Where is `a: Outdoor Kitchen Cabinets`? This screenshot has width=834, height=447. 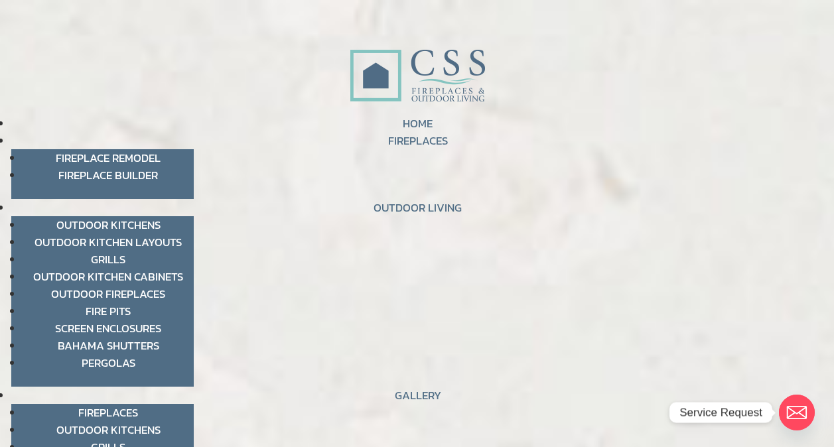
a: Outdoor Kitchen Cabinets is located at coordinates (108, 277).